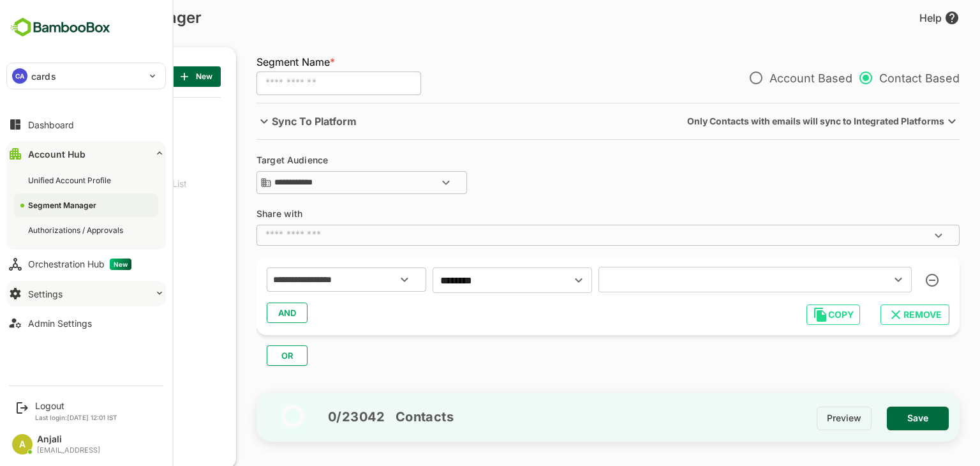 This screenshot has height=466, width=980. Describe the element at coordinates (20, 76) in the screenshot. I see `div: CA` at that location.